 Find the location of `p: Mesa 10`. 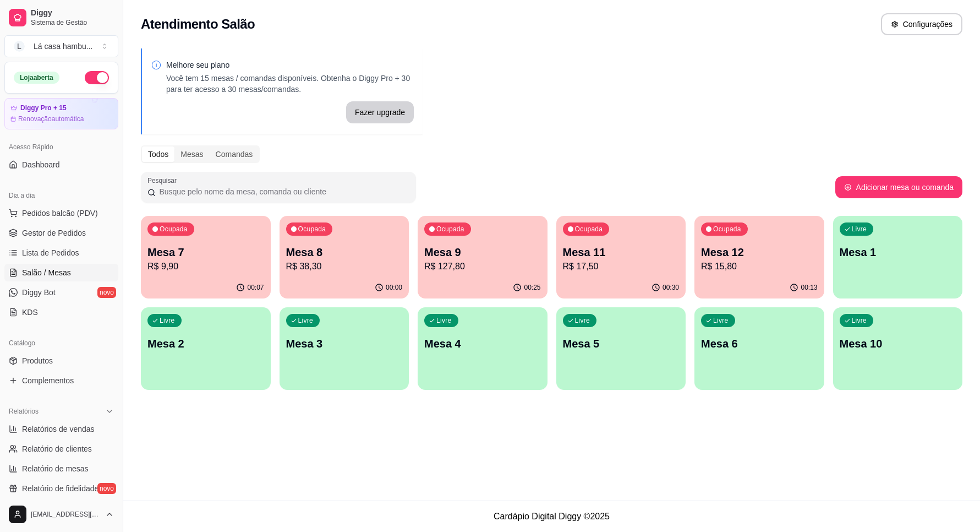

p: Mesa 10 is located at coordinates (899, 343).